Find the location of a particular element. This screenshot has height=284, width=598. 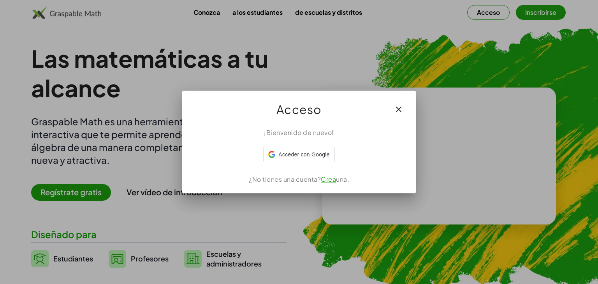

a: Crea is located at coordinates (328, 179).